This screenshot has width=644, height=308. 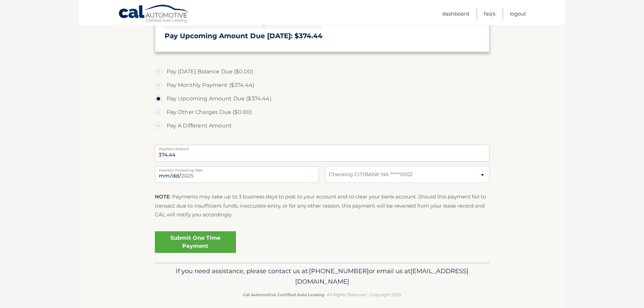 I want to click on input: Payment Amount, so click(x=322, y=153).